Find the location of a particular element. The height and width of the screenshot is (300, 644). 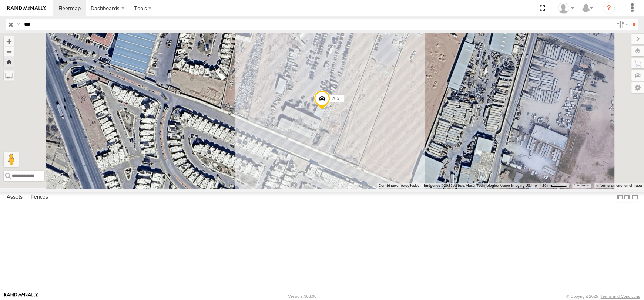

button: Arrastra el hombrecito naranja al mapa para abrir Street View is located at coordinates (11, 160).